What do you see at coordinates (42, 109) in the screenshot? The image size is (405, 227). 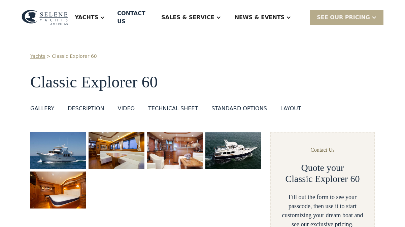 I see `div: GALLERY` at bounding box center [42, 109].